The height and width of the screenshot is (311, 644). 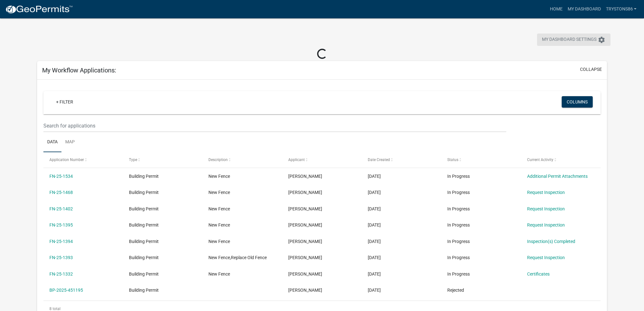 What do you see at coordinates (163, 160) in the screenshot?
I see `datatable-header-cell: Type` at bounding box center [163, 160].